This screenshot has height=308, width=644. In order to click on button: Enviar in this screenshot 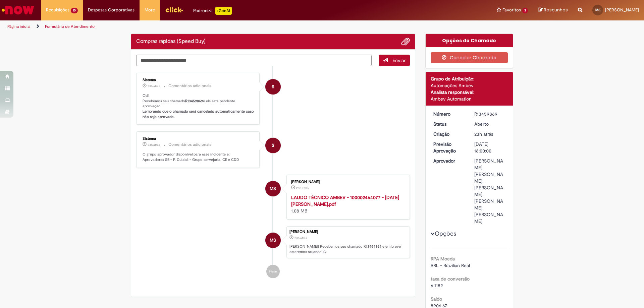, I will do `click(394, 60)`.